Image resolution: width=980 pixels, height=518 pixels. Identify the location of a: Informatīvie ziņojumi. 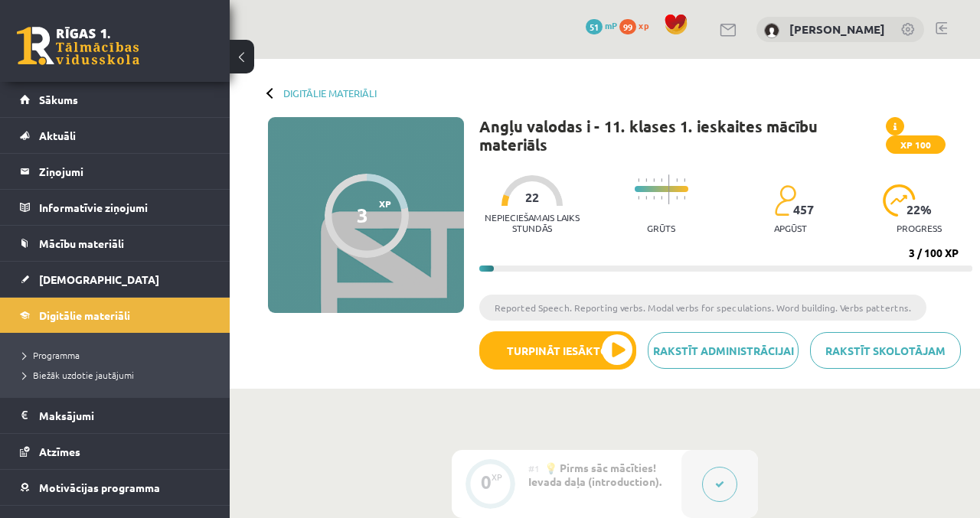
(115, 207).